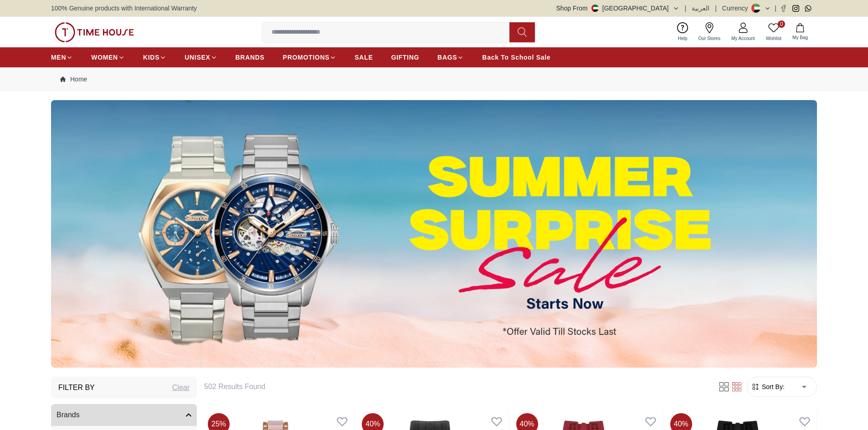 The image size is (868, 430). Describe the element at coordinates (124, 415) in the screenshot. I see `button: Brands` at that location.